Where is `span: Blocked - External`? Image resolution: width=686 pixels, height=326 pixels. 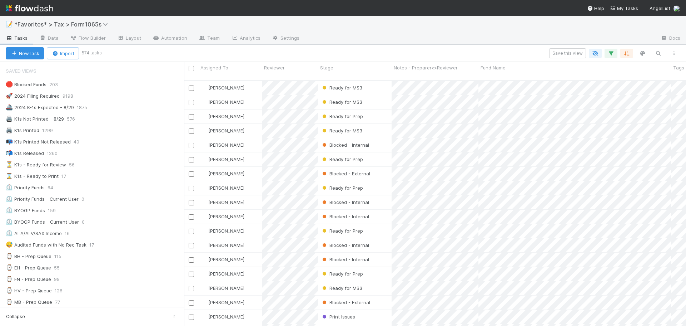
span: Blocked - External is located at coordinates (346, 302).